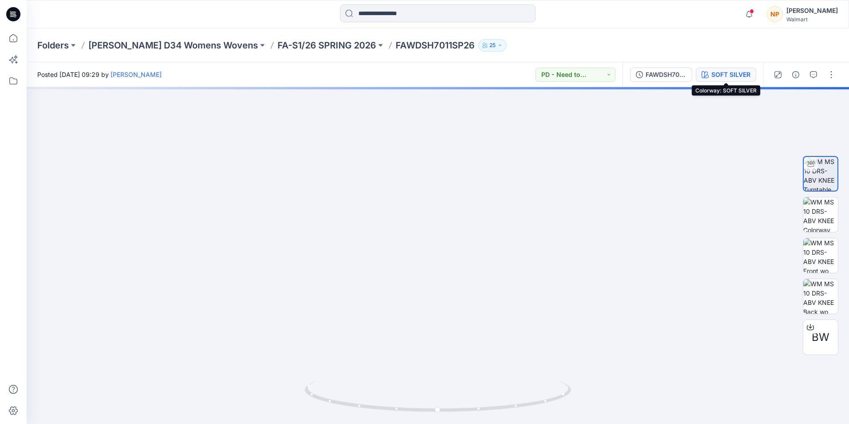 The width and height of the screenshot is (849, 424). Describe the element at coordinates (492, 45) in the screenshot. I see `button: 25` at that location.